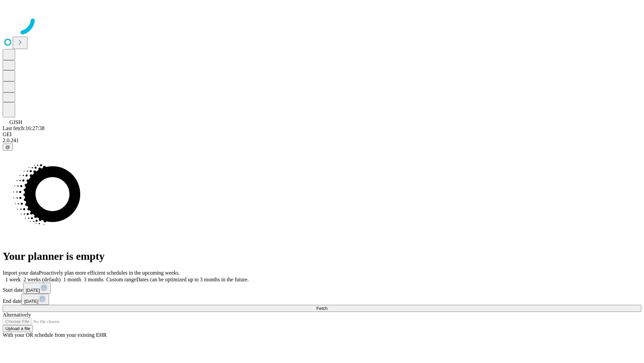 Image resolution: width=644 pixels, height=363 pixels. Describe the element at coordinates (24, 128) in the screenshot. I see `span: Last fetch: 16:27:38` at that location.